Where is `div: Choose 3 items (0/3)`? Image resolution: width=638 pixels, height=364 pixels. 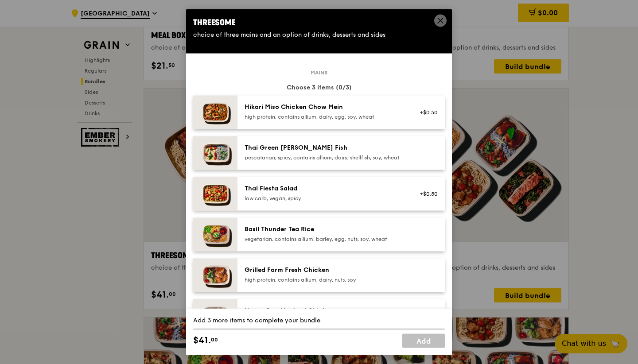 div: Choose 3 items (0/3) is located at coordinates (319, 88).